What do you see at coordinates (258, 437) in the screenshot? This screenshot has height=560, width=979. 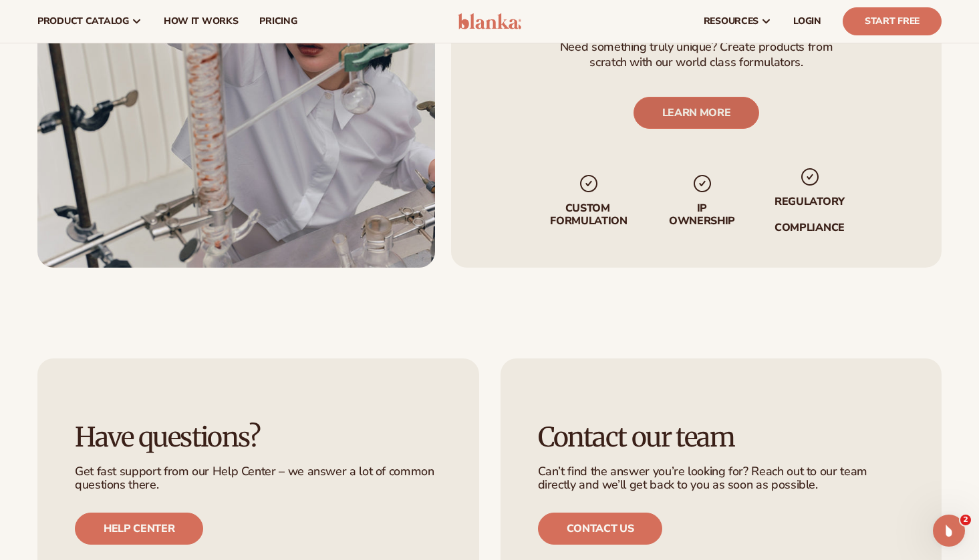 I see `h3: Have questions?` at bounding box center [258, 437].